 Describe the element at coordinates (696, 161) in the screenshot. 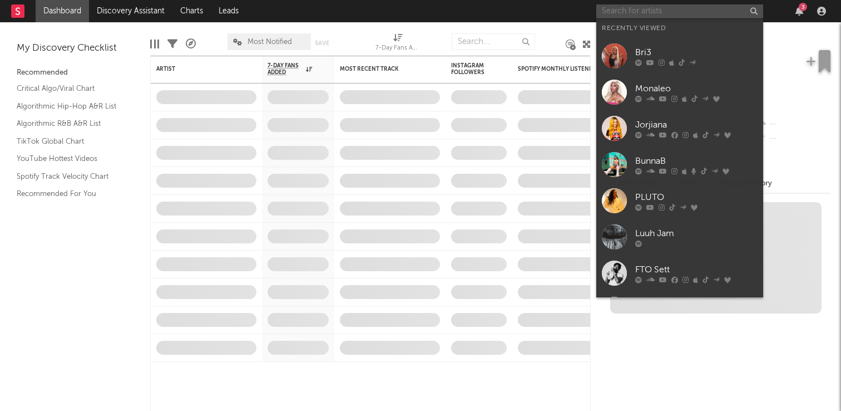

I see `div: BunnaB` at that location.